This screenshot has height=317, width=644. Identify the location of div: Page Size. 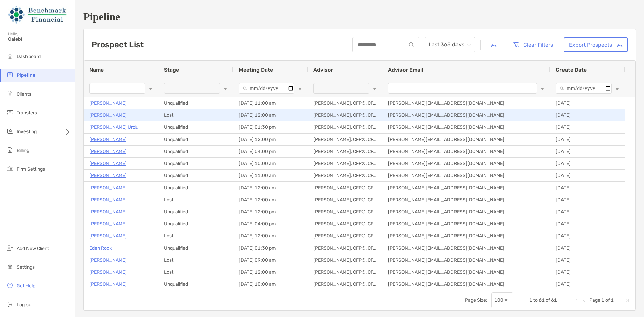
(502, 300).